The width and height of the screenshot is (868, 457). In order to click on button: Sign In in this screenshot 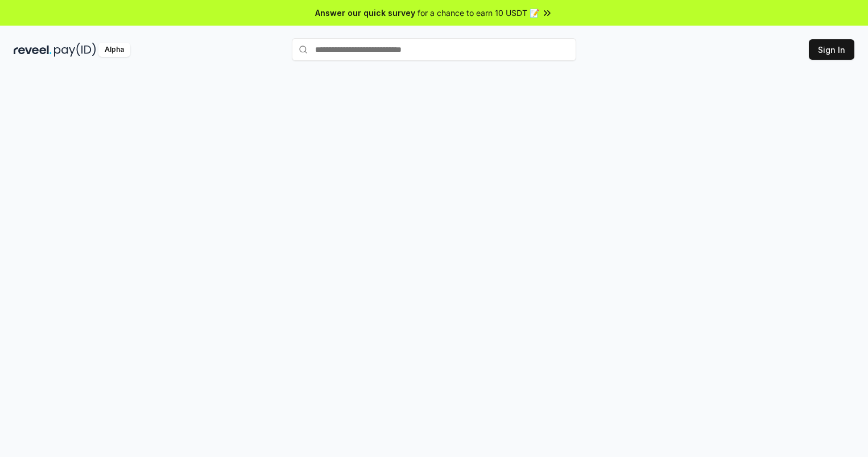, I will do `click(831, 50)`.